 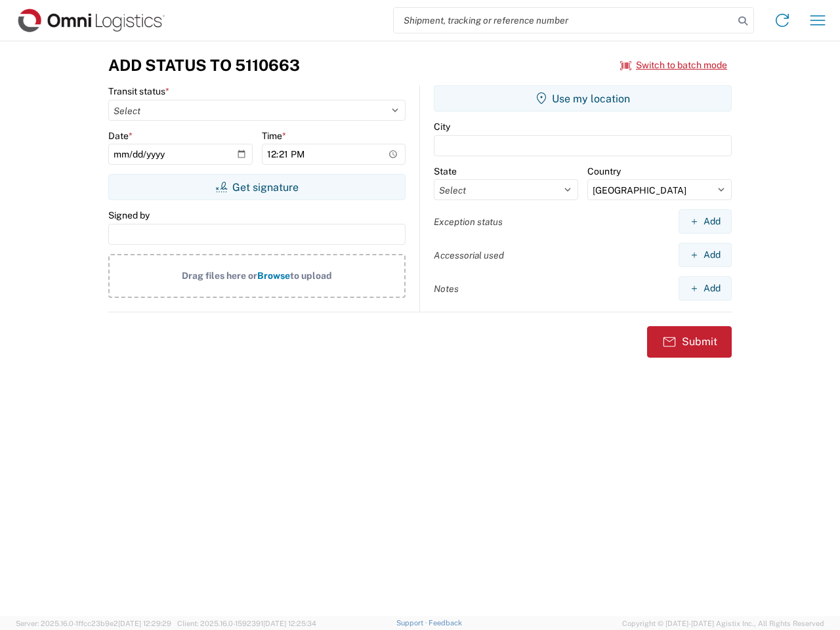 I want to click on button: Switch to batch mode, so click(x=673, y=65).